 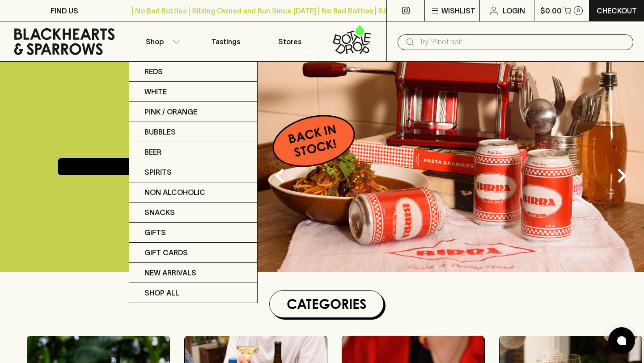 What do you see at coordinates (193, 72) in the screenshot?
I see `a: Reds` at bounding box center [193, 72].